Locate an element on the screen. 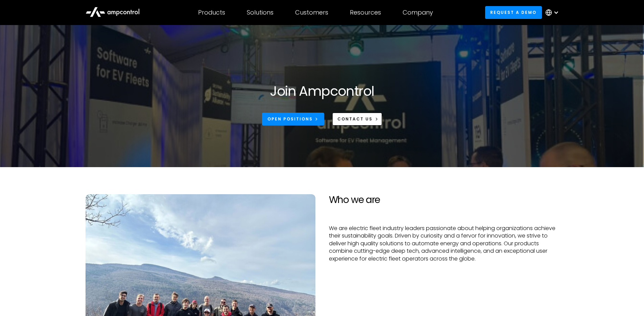 The height and width of the screenshot is (316, 644). div: Products is located at coordinates (211, 12).